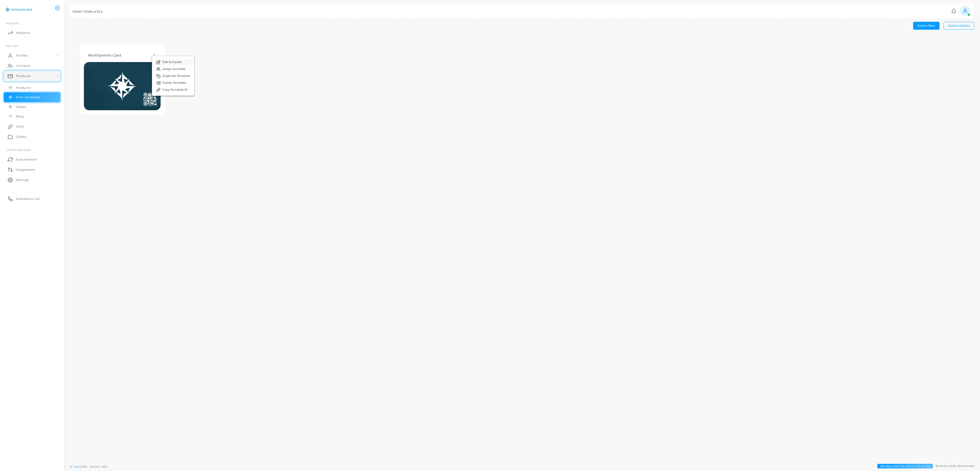  I want to click on h4: Northpointe Card, so click(105, 55).